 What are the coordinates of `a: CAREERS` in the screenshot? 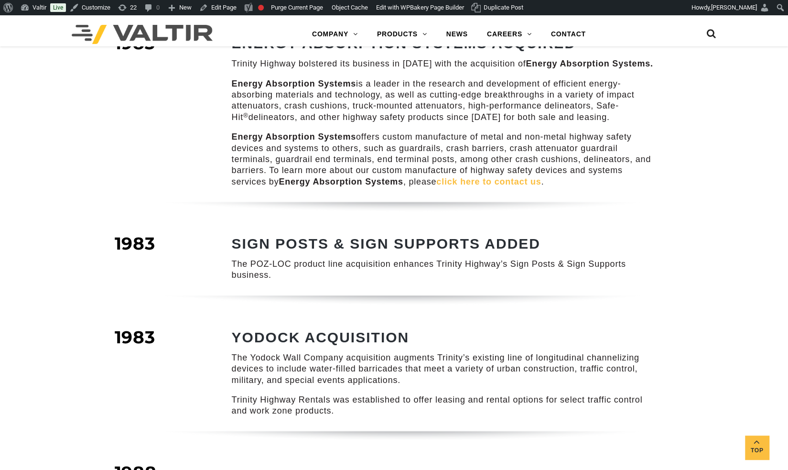 It's located at (509, 34).